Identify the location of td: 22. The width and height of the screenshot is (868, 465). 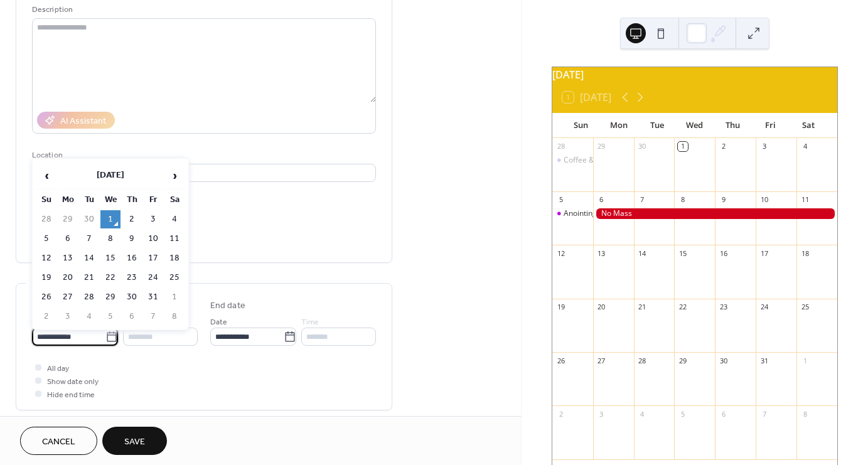
(111, 277).